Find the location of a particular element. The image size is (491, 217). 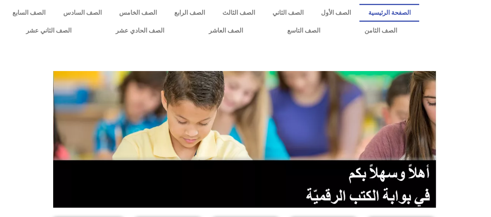

a: الصف الثالث is located at coordinates (238, 13).